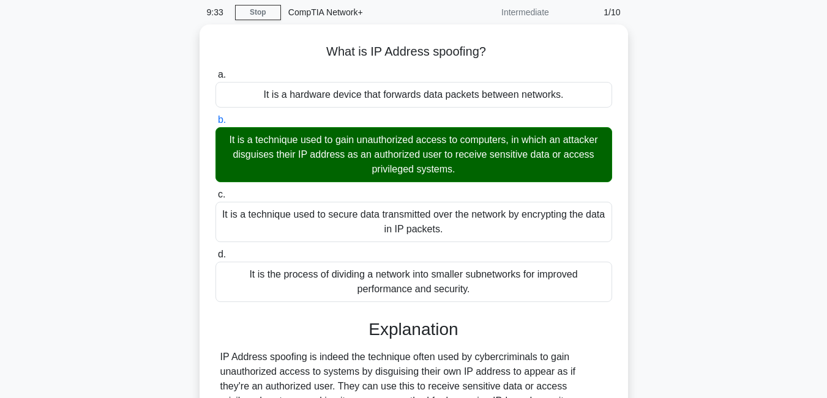  What do you see at coordinates (222, 254) in the screenshot?
I see `span: d.` at bounding box center [222, 254].